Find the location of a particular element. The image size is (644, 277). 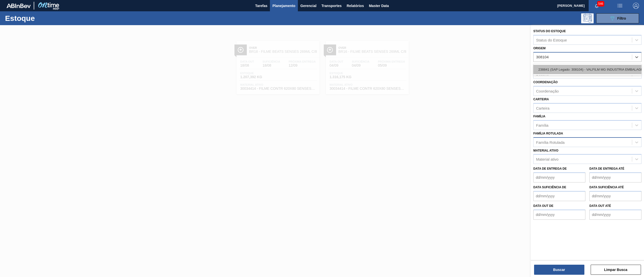

label: Carteira is located at coordinates (541, 99).